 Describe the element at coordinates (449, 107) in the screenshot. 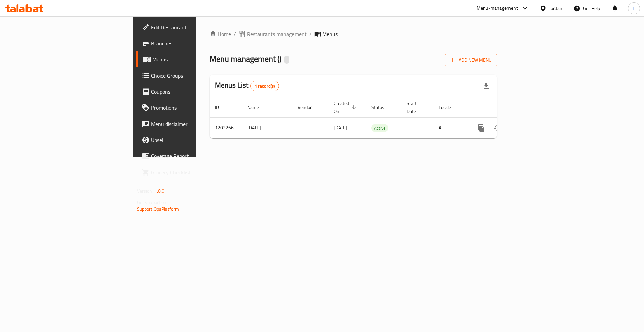

I see `span: Locale` at that location.